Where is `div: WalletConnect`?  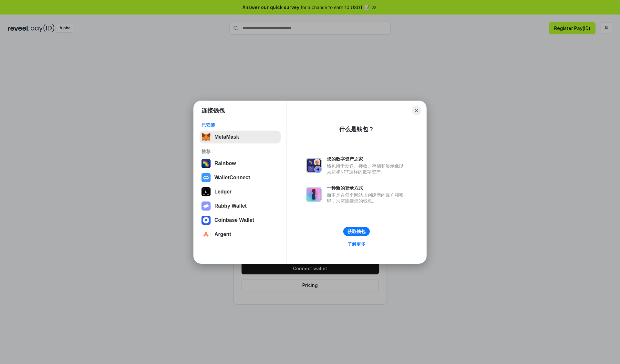
div: WalletConnect is located at coordinates (232, 178).